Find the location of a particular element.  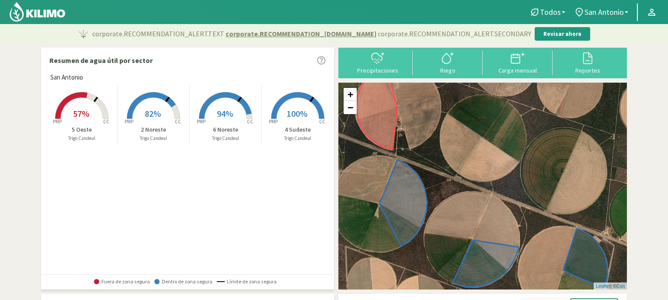

span: 100% is located at coordinates (297, 113).